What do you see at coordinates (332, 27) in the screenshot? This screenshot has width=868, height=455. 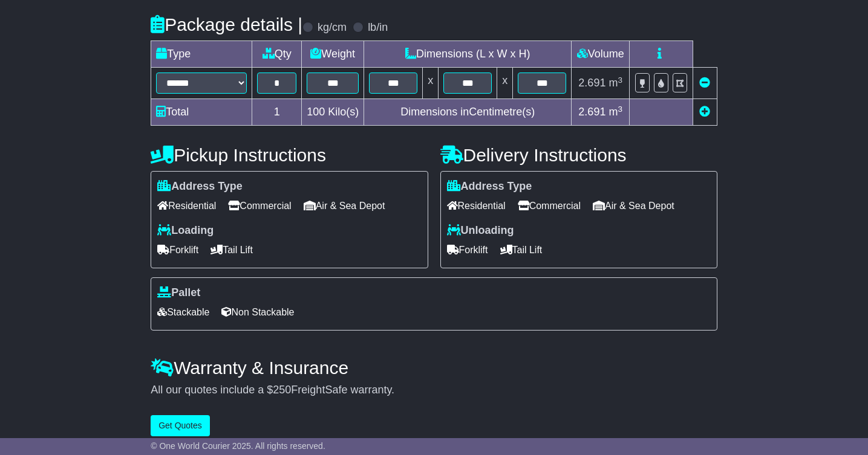 I see `label: kg/cm` at bounding box center [332, 27].